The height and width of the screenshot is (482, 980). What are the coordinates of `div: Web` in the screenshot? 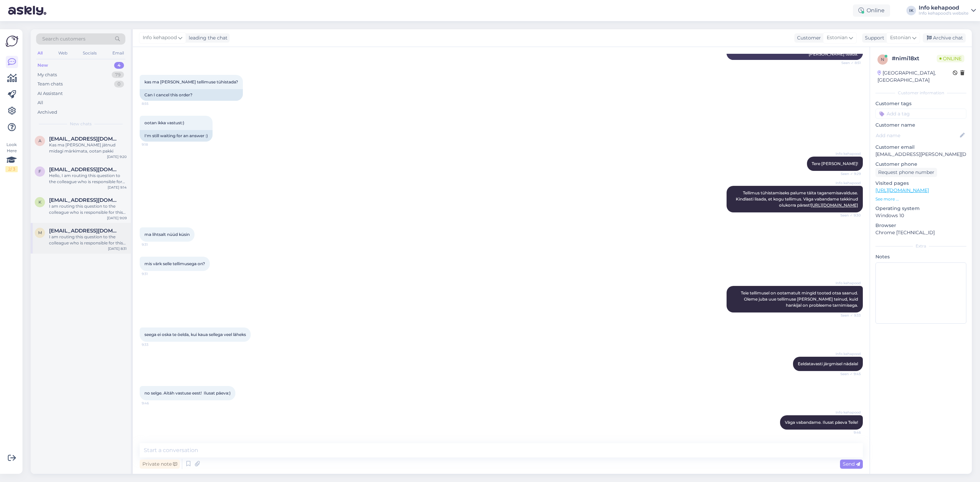 It's located at (63, 53).